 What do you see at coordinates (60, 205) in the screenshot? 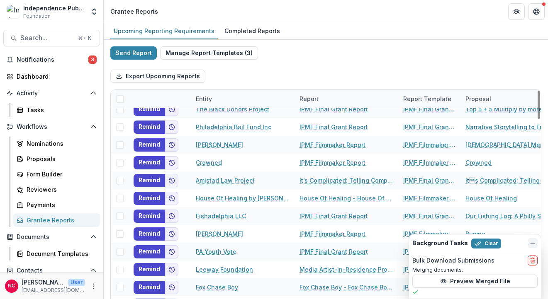
I see `div: Payments` at bounding box center [60, 205].